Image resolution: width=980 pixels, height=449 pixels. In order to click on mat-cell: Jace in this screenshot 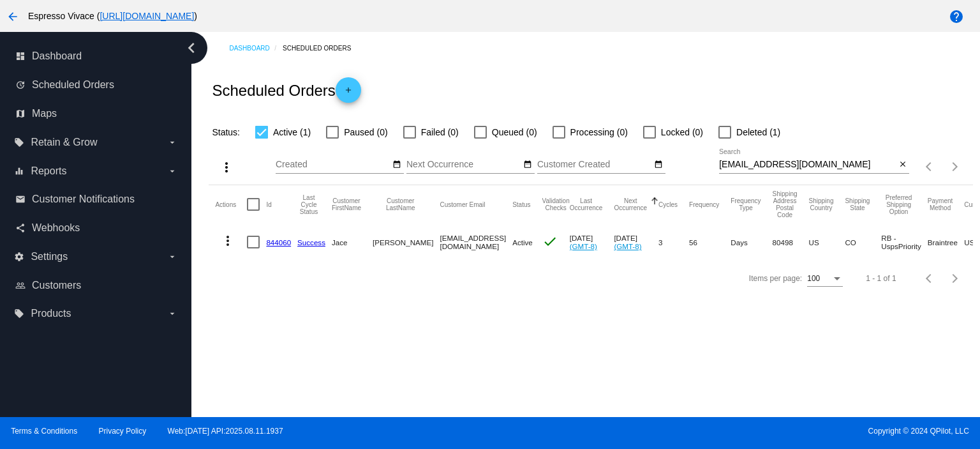, I will do `click(353, 242)`.